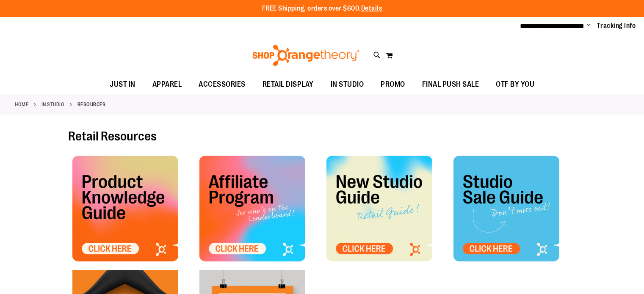  Describe the element at coordinates (393, 84) in the screenshot. I see `a: PROMO` at that location.